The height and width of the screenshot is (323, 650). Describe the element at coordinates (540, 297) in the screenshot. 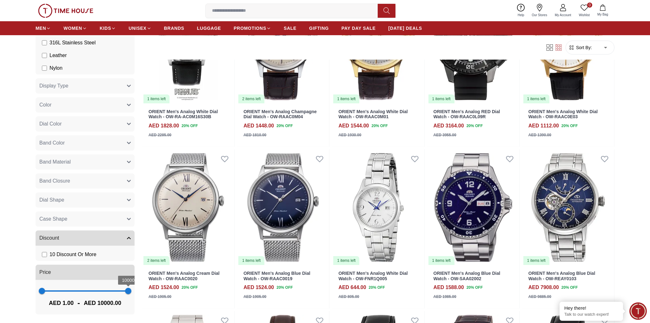

I see `div: AED 9885.00` at that location.